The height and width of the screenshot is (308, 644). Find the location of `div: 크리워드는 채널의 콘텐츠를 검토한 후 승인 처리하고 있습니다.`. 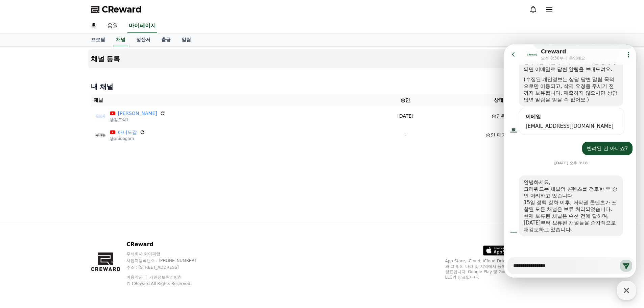

div: 크리워드는 채널의 콘텐츠를 검토한 후 승인 처리하고 있습니다. is located at coordinates (67, 148).